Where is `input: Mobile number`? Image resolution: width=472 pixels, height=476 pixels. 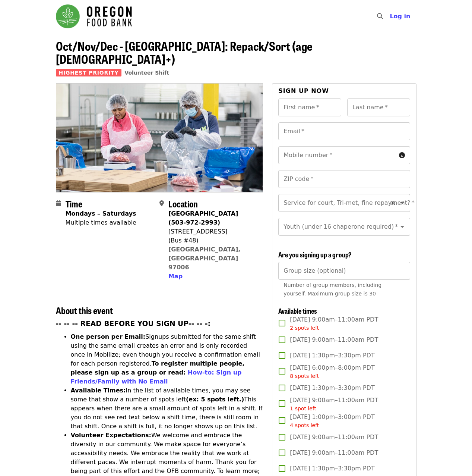
input: Mobile number is located at coordinates (337, 155).